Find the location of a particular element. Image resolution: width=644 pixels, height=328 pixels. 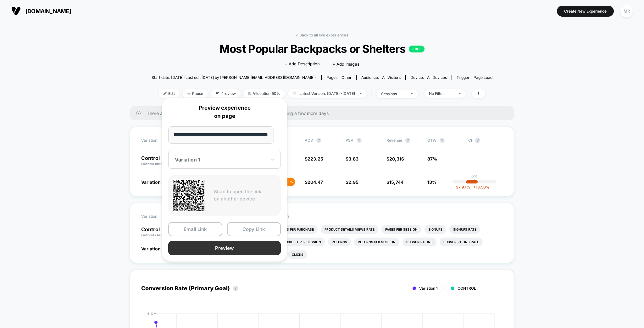

span: 2.95 is located at coordinates (353, 182).